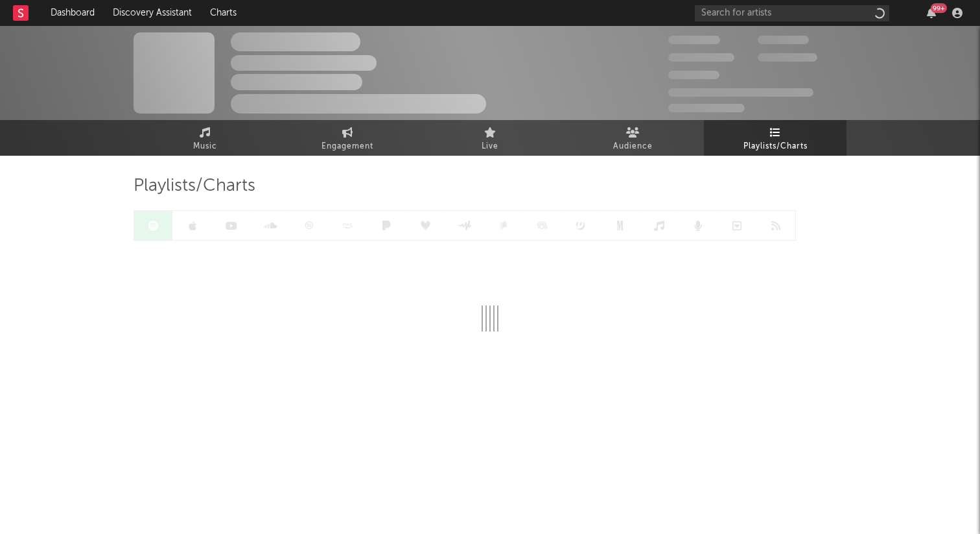  Describe the element at coordinates (701, 57) in the screenshot. I see `span: 50,000,000` at that location.